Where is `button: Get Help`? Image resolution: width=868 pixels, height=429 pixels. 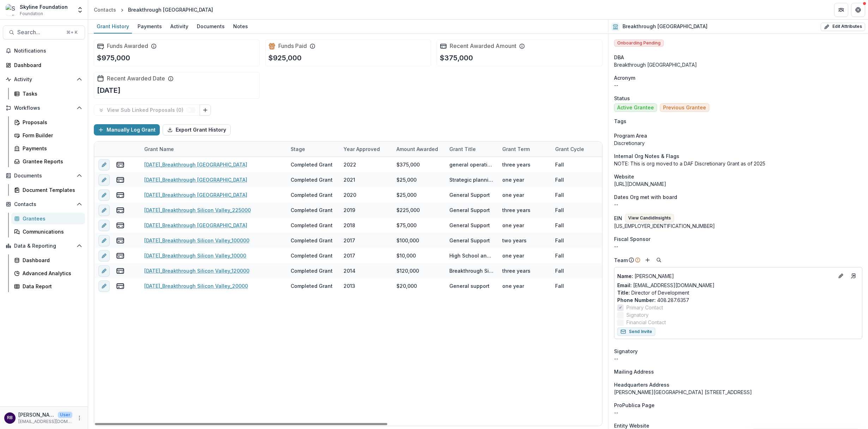 button: Get Help is located at coordinates (859, 10).